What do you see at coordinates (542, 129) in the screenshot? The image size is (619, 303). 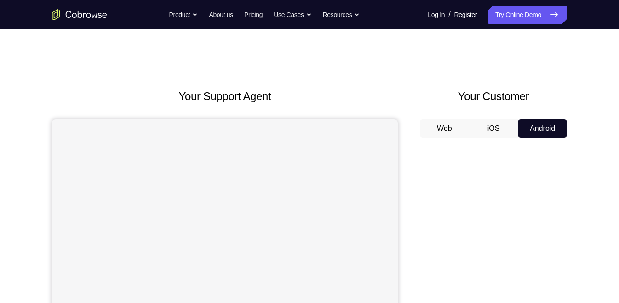 I see `button: Android` at bounding box center [542, 129].